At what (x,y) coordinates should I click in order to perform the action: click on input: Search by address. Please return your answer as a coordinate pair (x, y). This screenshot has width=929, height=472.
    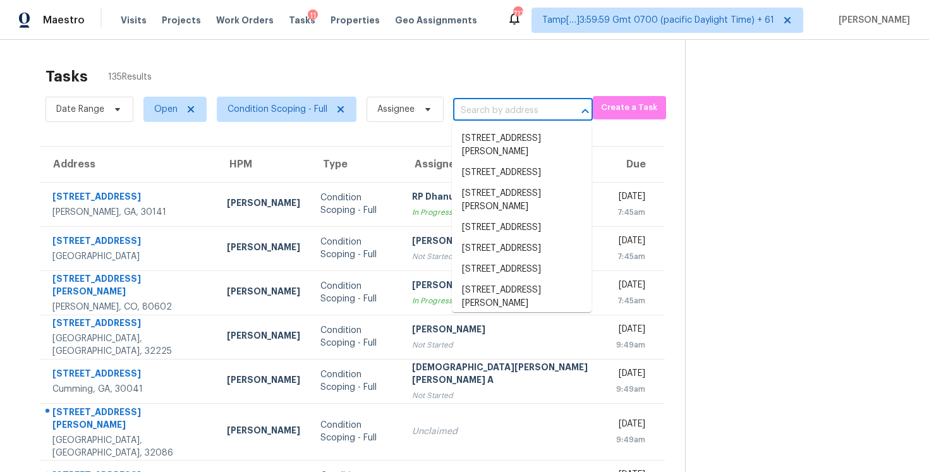
    Looking at the image, I should click on (505, 111).